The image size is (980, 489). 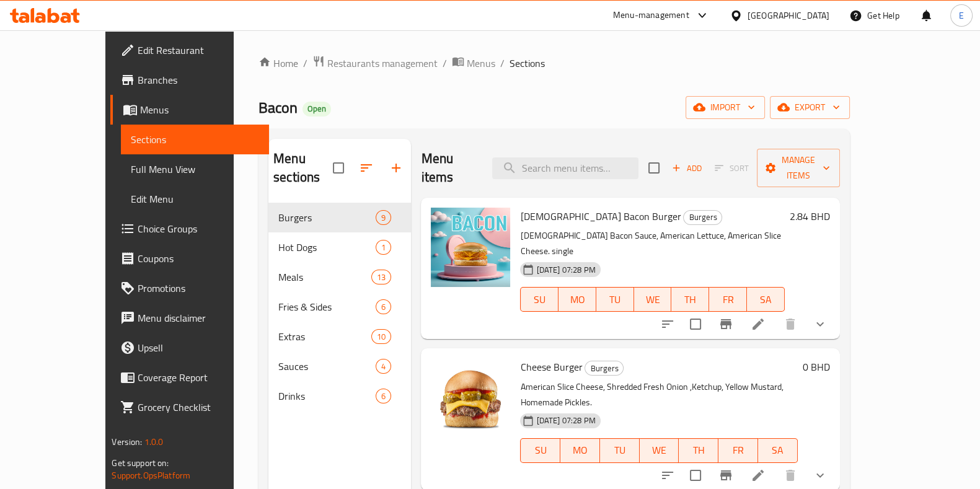 What do you see at coordinates (687, 168) in the screenshot?
I see `span: Add` at bounding box center [687, 168].